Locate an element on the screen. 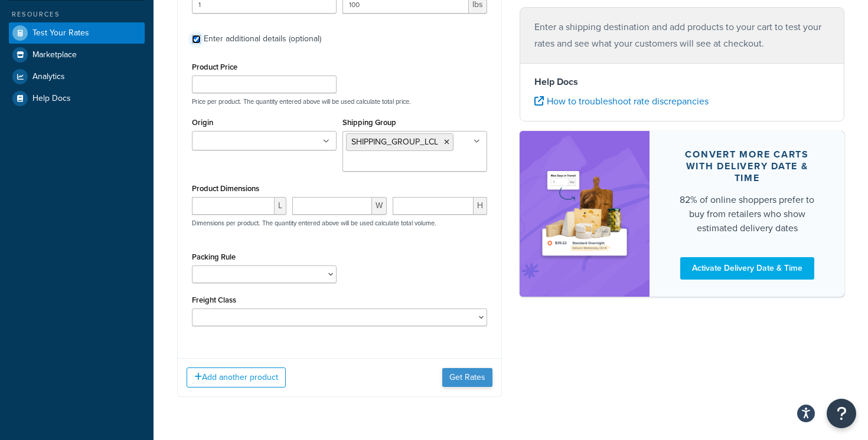 The image size is (868, 440). li: Help Docs is located at coordinates (77, 99).